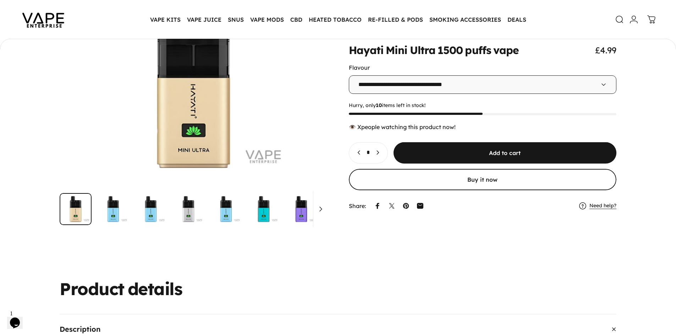 The width and height of the screenshot is (676, 336). Describe the element at coordinates (423, 50) in the screenshot. I see `animate-element: Ultra` at that location.